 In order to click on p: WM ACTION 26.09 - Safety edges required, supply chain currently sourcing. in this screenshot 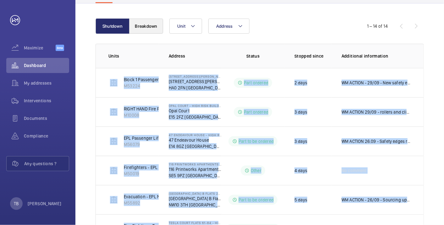, I will do `click(376, 141)`.